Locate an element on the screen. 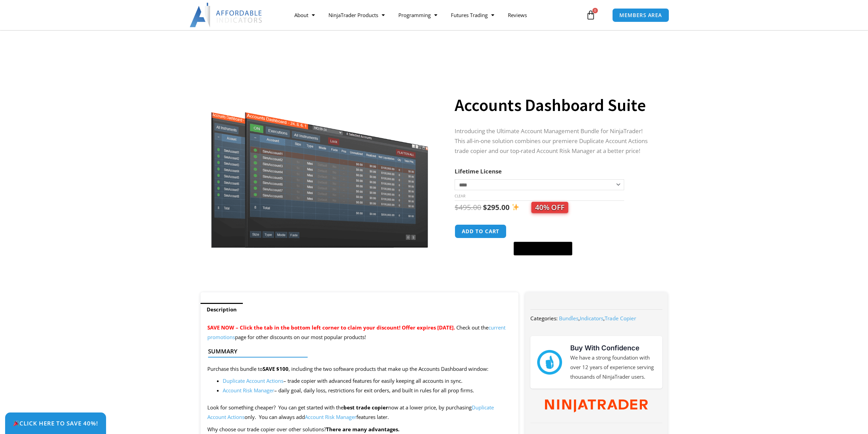  li: – daily goal, daily loss, restrictions for exit orders, and built in rules for all prop firms. is located at coordinates (367, 390).